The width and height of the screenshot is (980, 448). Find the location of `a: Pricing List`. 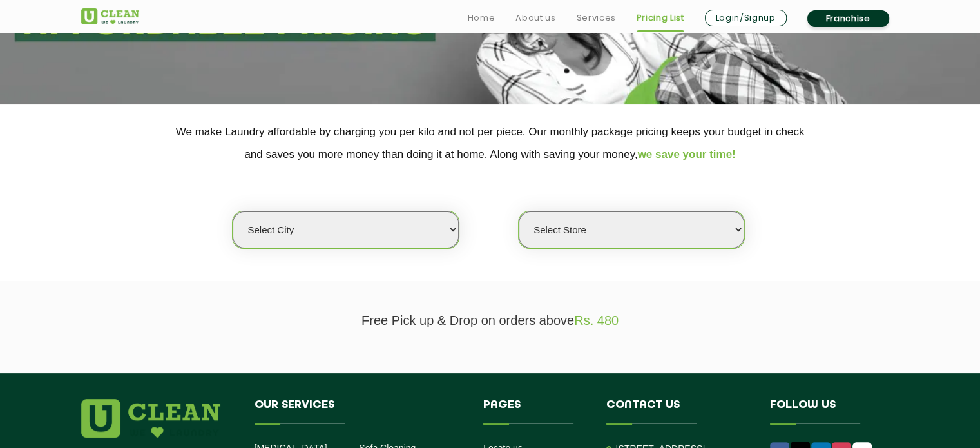

a: Pricing List is located at coordinates (660, 18).